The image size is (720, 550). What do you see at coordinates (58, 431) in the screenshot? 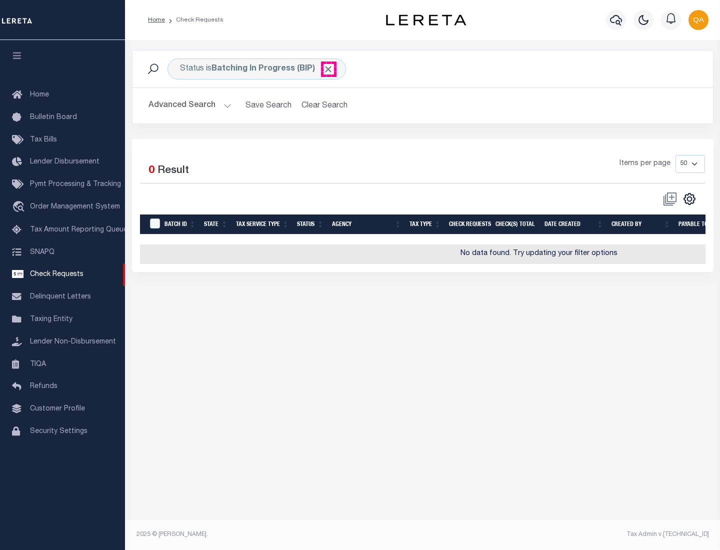
I see `span: Security Settings` at bounding box center [58, 431].